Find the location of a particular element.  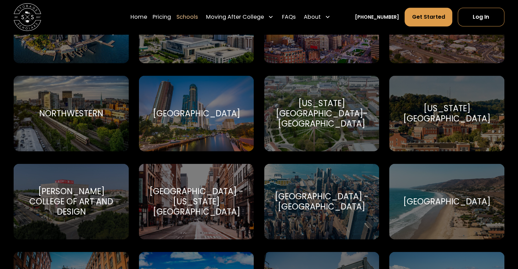

div: Northwestern is located at coordinates (71, 114).